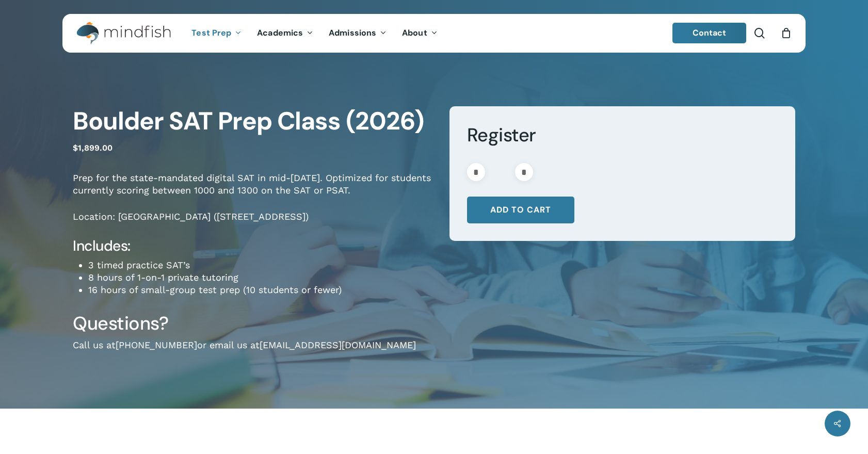 The height and width of the screenshot is (454, 868). Describe the element at coordinates (261, 290) in the screenshot. I see `li: 16 hours of small-group test prep (10 students or fewer)` at that location.